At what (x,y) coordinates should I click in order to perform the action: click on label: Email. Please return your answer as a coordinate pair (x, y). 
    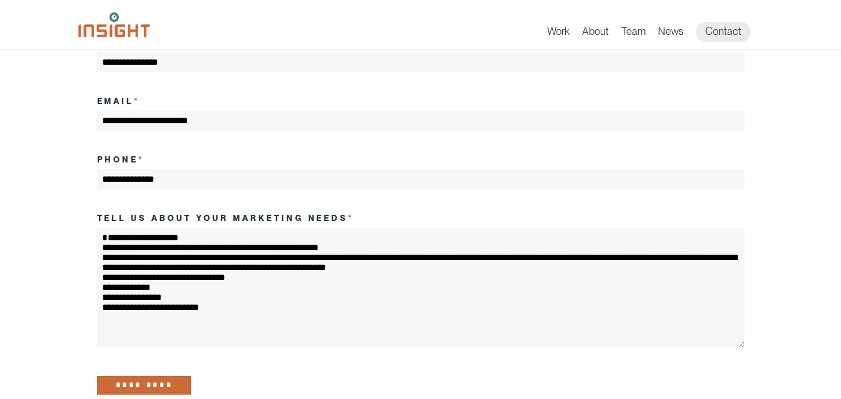
    Looking at the image, I should click on (119, 101).